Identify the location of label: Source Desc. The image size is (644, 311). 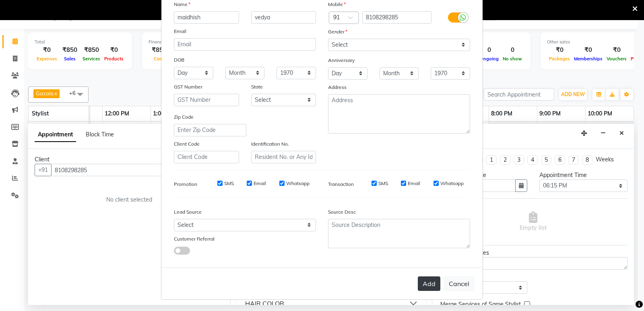
(341, 212).